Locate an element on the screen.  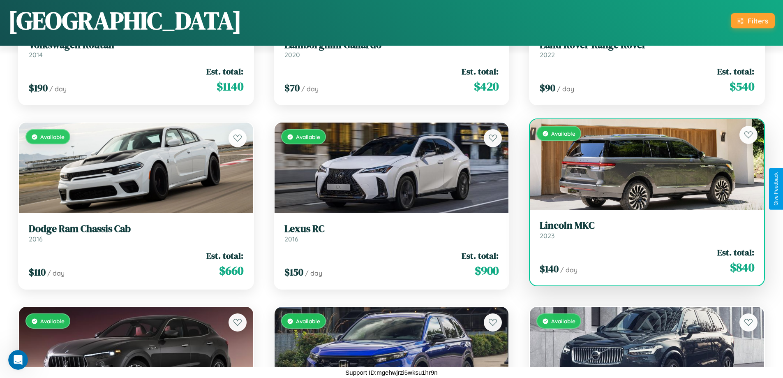
div: Filters is located at coordinates (758, 21).